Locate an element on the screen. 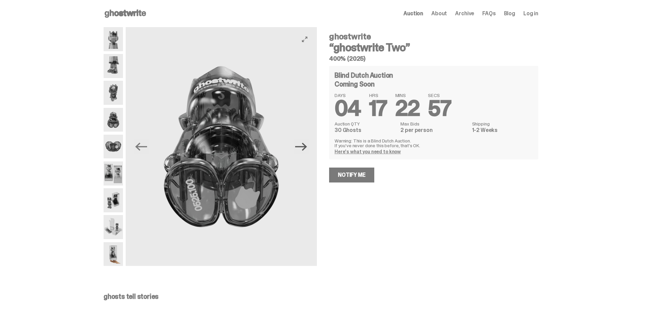 The width and height of the screenshot is (647, 309). a: FAQs is located at coordinates (488, 14).